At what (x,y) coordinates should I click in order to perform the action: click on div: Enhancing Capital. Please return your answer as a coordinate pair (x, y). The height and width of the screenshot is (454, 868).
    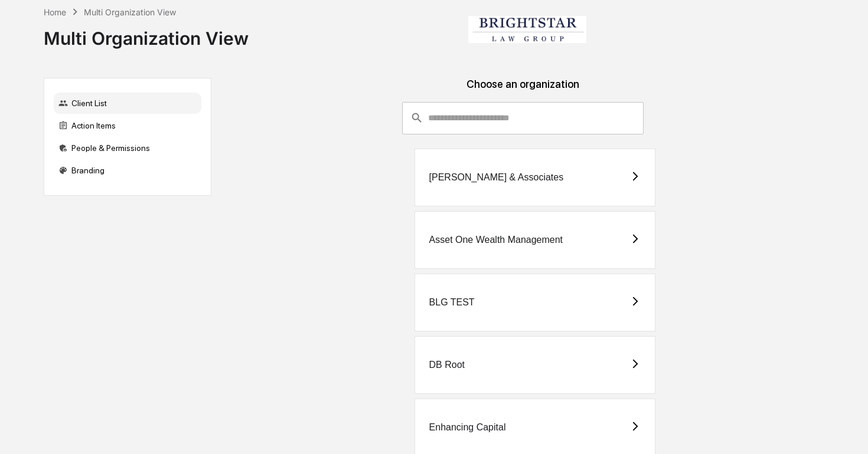
    Looking at the image, I should click on (468, 428).